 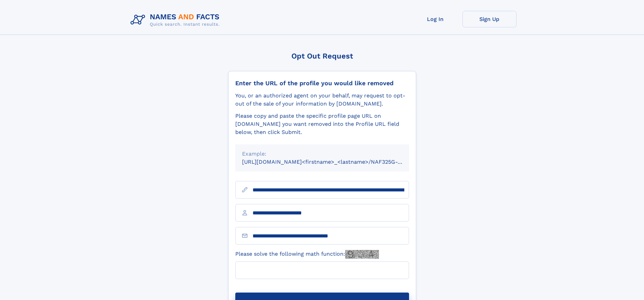 I want to click on div: Enter the URL of the profile you would like removed, so click(x=322, y=83).